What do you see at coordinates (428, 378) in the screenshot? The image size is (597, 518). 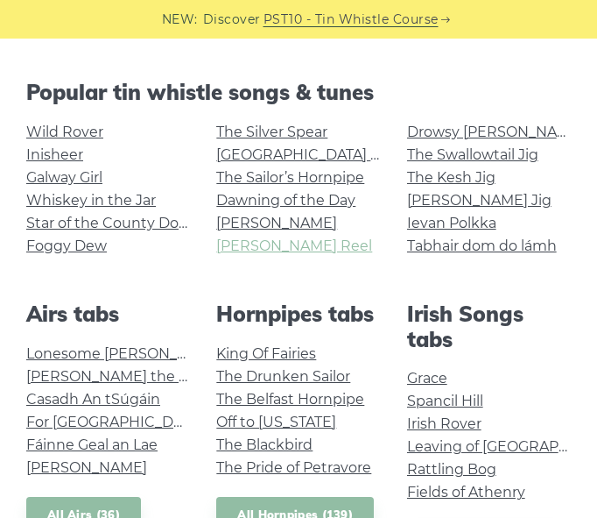 I see `a: Grace` at bounding box center [428, 378].